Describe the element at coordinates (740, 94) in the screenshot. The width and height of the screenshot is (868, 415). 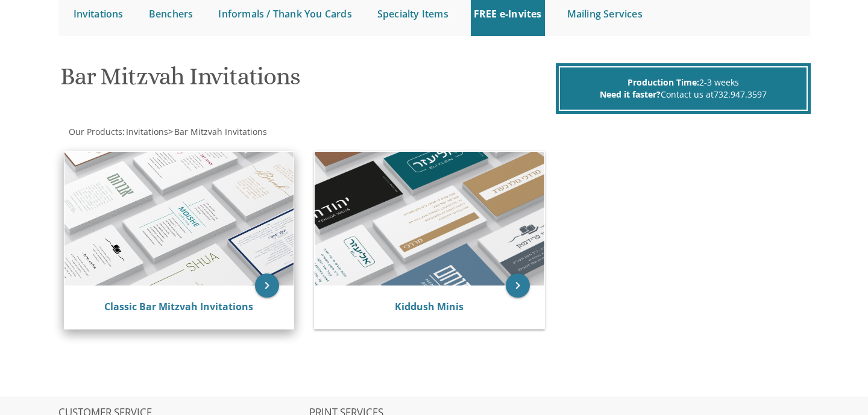
I see `a: 732.947.3597` at that location.